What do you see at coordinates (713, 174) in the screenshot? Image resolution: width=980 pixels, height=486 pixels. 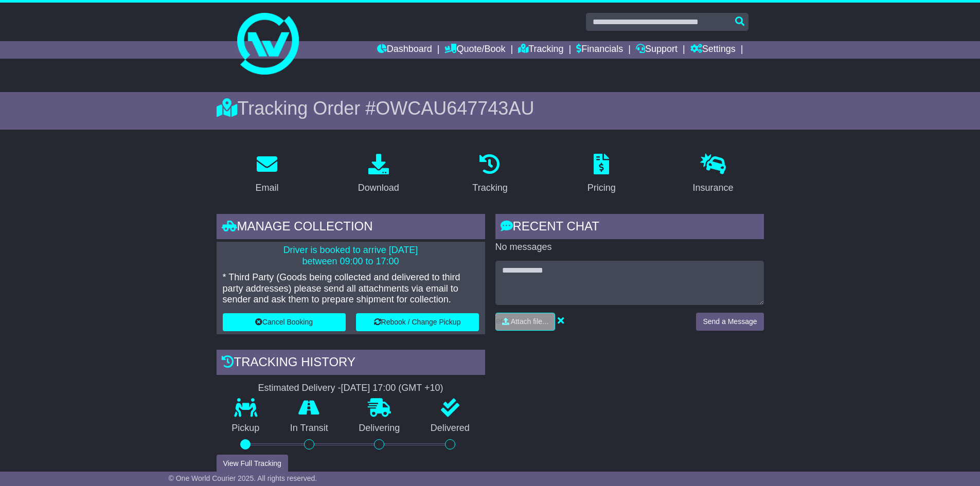 I see `a: Insurance` at bounding box center [713, 174].